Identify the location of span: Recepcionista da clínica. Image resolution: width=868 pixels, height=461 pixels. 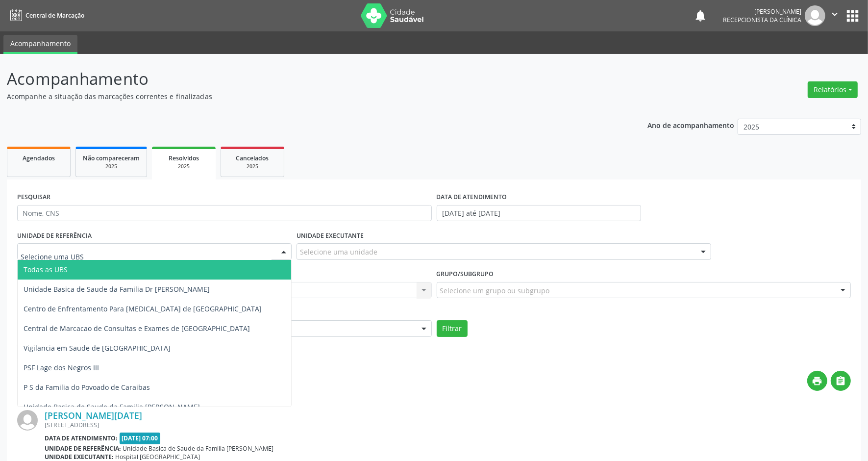
(762, 20).